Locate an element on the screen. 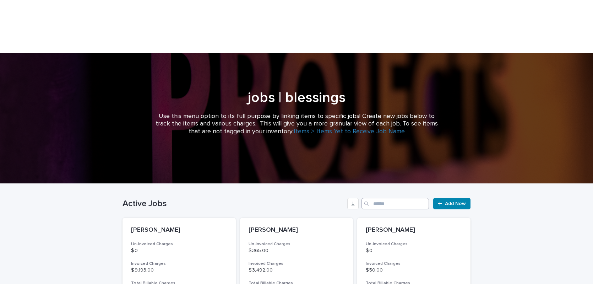  p: $ 3,492.00 is located at coordinates (296, 270).